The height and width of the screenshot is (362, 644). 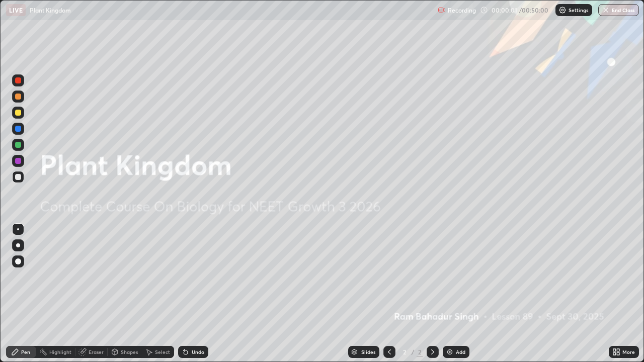 What do you see at coordinates (606, 10) in the screenshot?
I see `img: end-class-cross` at bounding box center [606, 10].